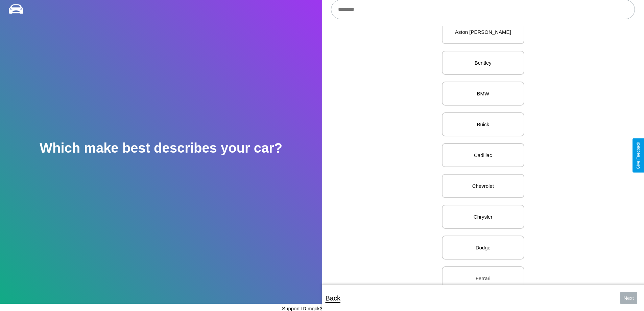  What do you see at coordinates (483, 217) in the screenshot?
I see `p: Chrysler` at bounding box center [483, 217].